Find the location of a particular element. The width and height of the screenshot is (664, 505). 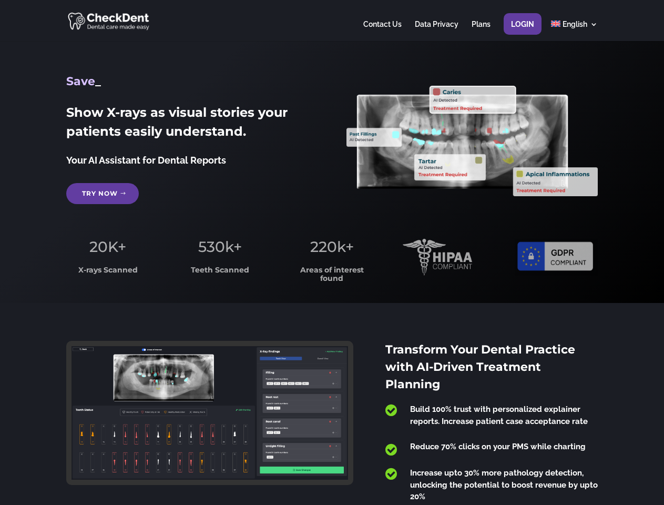

a: Contact Us is located at coordinates (382, 30).